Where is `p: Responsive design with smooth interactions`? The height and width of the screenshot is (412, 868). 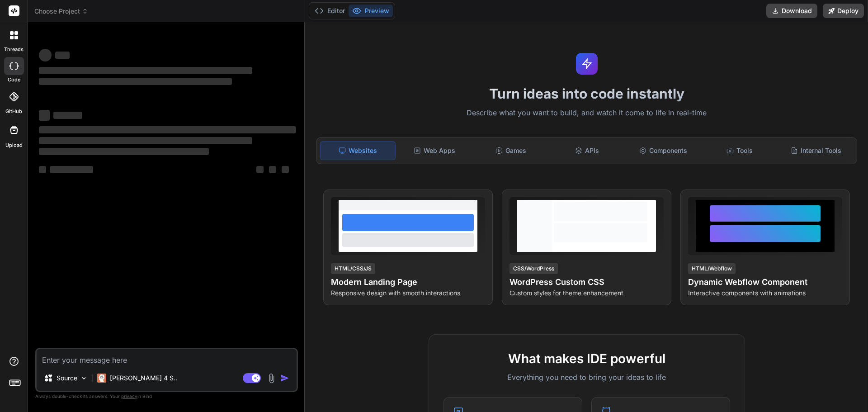
p: Responsive design with smooth interactions is located at coordinates (408, 293).